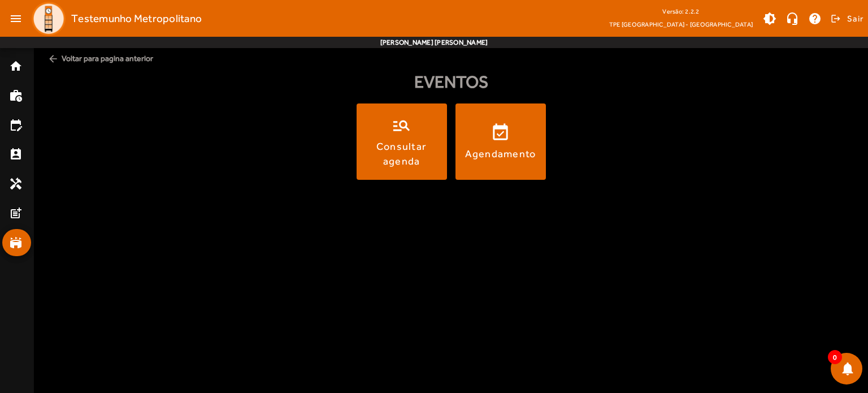  Describe the element at coordinates (451, 82) in the screenshot. I see `div: Eventos` at that location.